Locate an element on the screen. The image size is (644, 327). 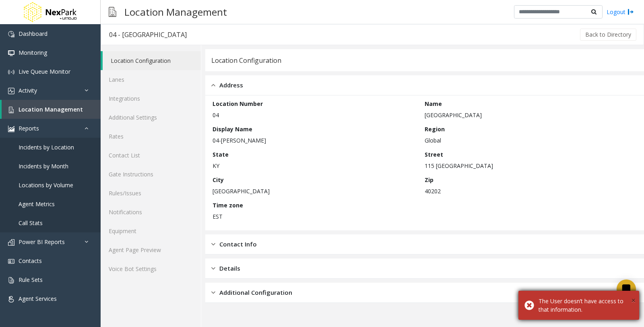
a: Agent Page Preview is located at coordinates (150, 249).